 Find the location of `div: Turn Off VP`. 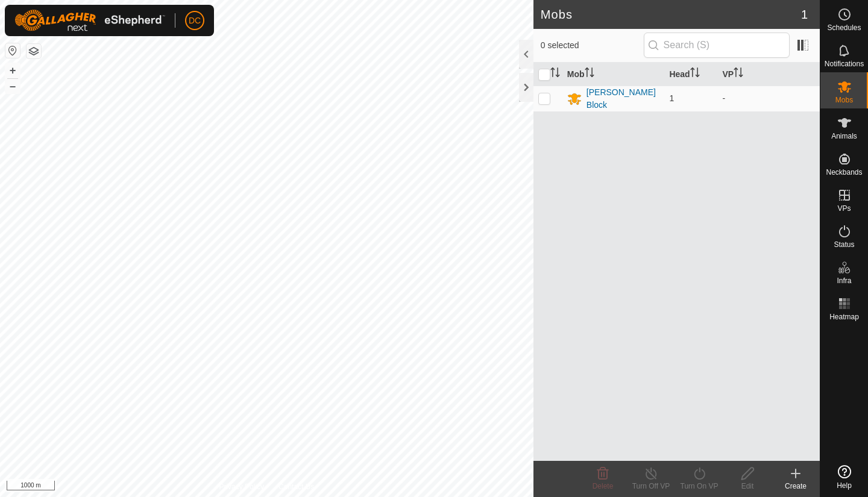

div: Turn Off VP is located at coordinates (651, 487).